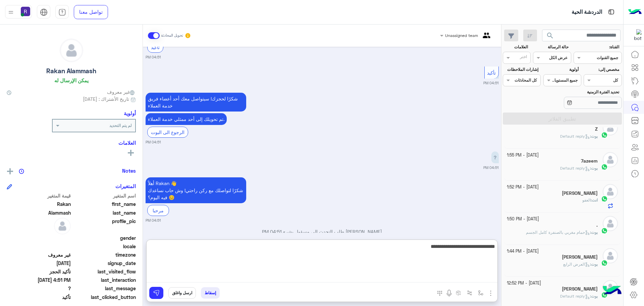 The image size is (644, 306). I want to click on img: add, so click(10, 171).